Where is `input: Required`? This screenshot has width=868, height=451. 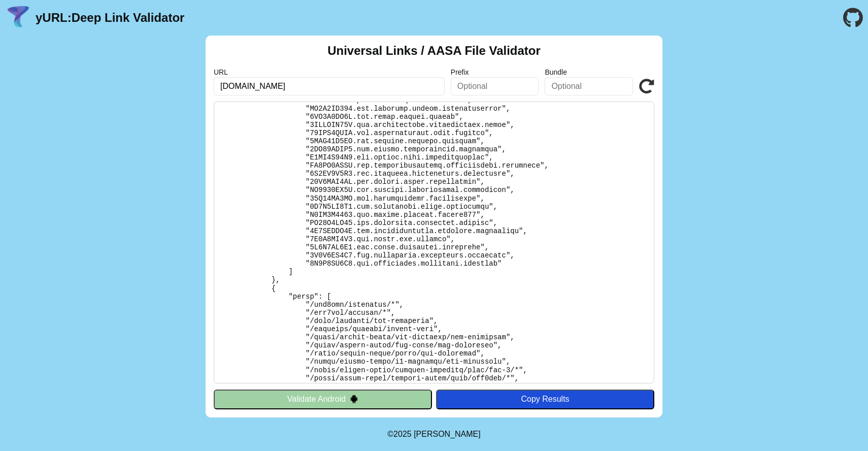
input: Required is located at coordinates (329, 86).